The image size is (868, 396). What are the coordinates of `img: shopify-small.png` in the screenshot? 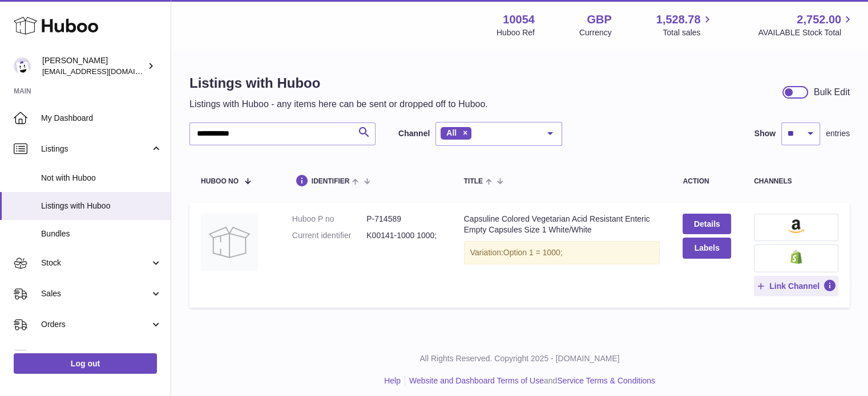 It's located at (796, 257).